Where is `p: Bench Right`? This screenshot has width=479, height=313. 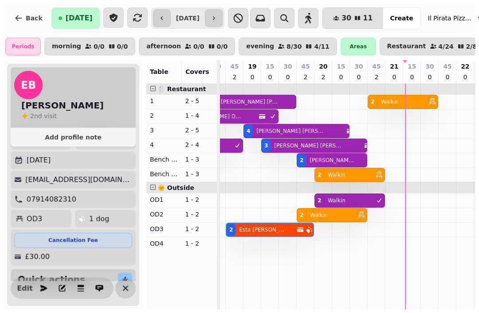
p: Bench Right is located at coordinates (164, 174).